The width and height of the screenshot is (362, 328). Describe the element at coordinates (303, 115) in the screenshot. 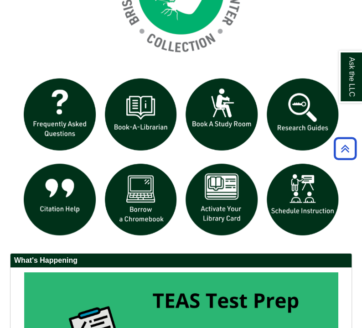

I see `img: Research Guides icon links to research guides web page` at that location.